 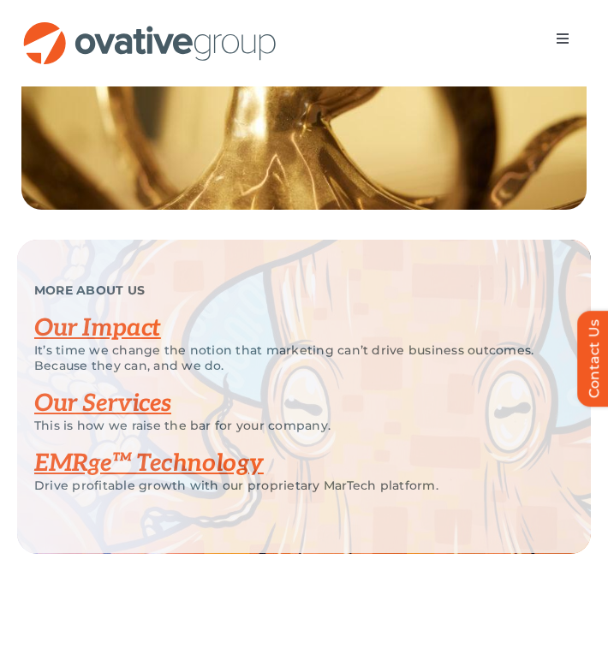 What do you see at coordinates (149, 463) in the screenshot?
I see `a: EMRge™ Technology` at bounding box center [149, 463].